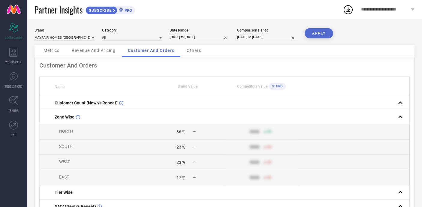 This screenshot has height=207, width=422. Describe the element at coordinates (14, 62) in the screenshot. I see `span: WORKSPACE` at that location.